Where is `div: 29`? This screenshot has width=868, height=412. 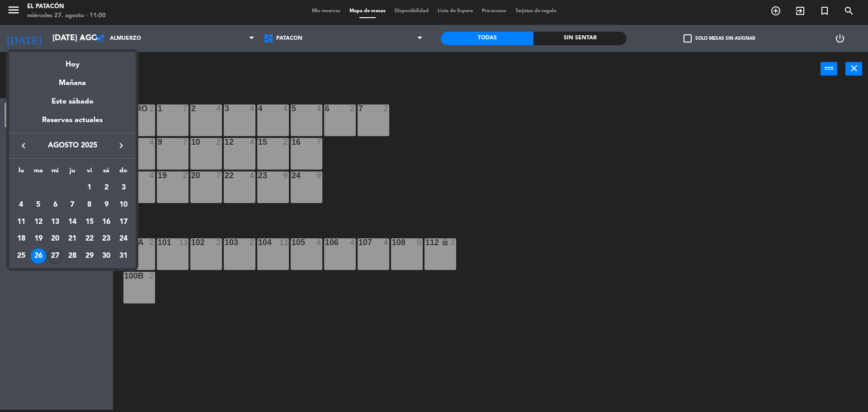
div: 29 is located at coordinates (90, 256).